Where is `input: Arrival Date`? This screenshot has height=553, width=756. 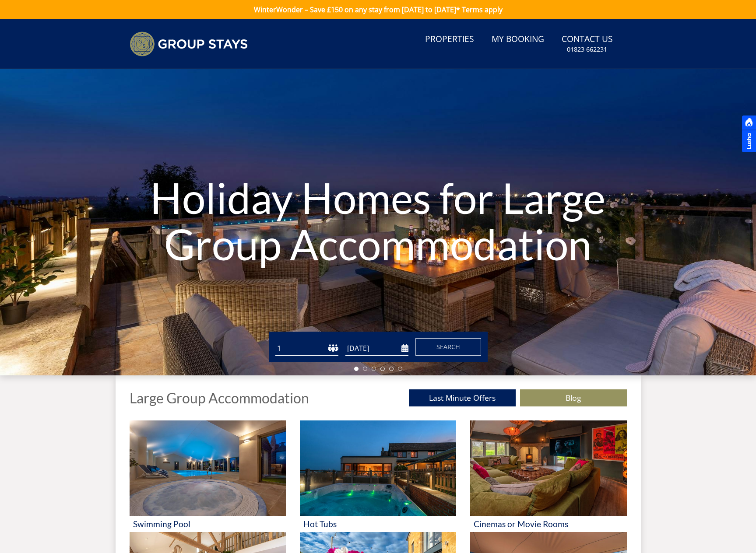 input: Arrival Date is located at coordinates (377, 348).